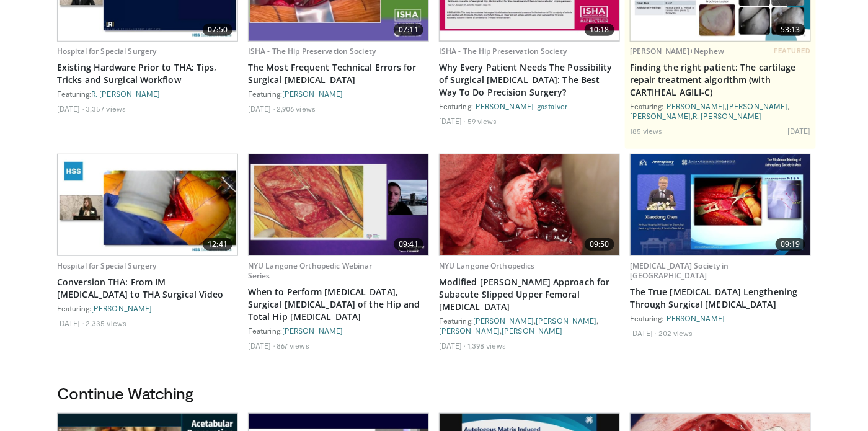 This screenshot has height=431, width=868. Describe the element at coordinates (482, 121) in the screenshot. I see `li: 59 views` at that location.